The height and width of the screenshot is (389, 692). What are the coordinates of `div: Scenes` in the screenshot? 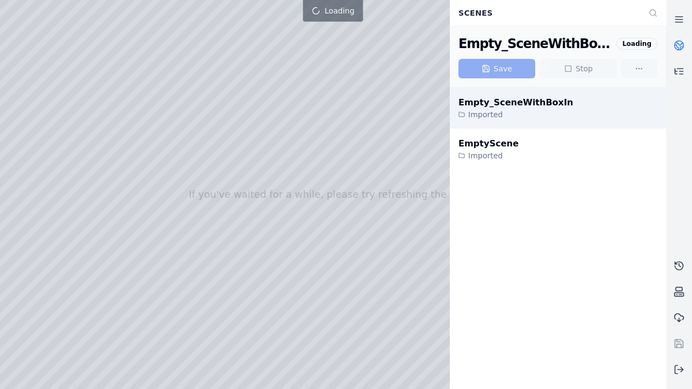 It's located at (547, 13).